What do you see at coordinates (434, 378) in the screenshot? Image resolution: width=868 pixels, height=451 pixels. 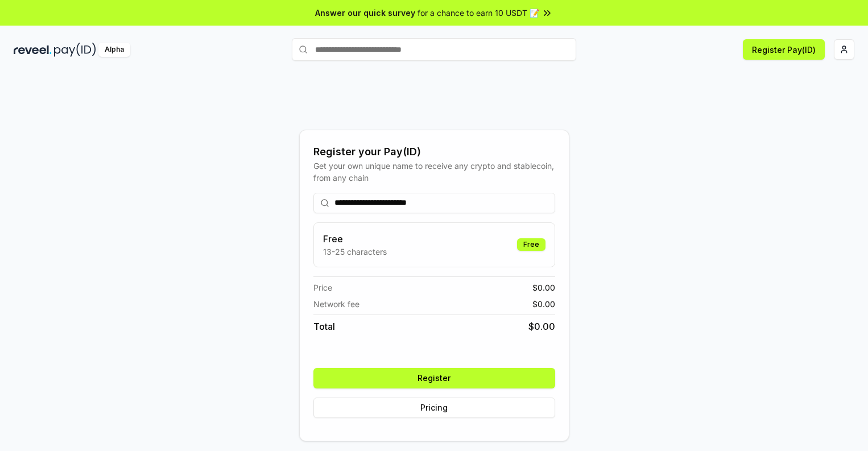 I see `button: Register` at bounding box center [434, 378].